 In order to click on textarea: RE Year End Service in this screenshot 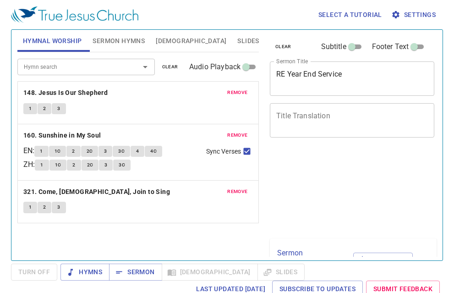, I will do `click(352, 78)`.